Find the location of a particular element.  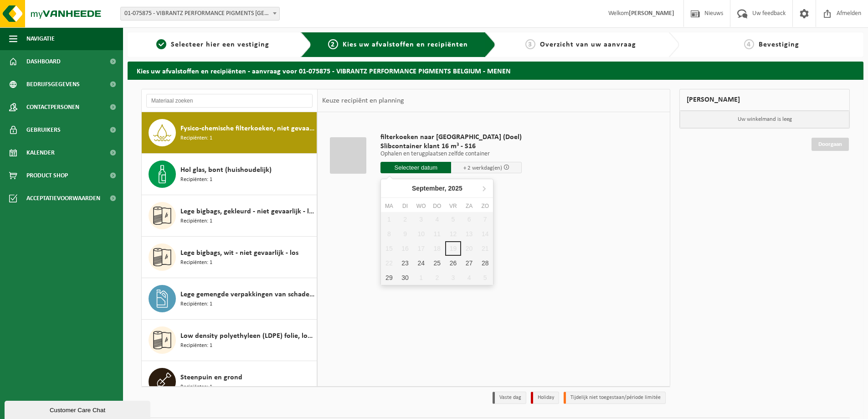

div: 4 is located at coordinates (469, 277).